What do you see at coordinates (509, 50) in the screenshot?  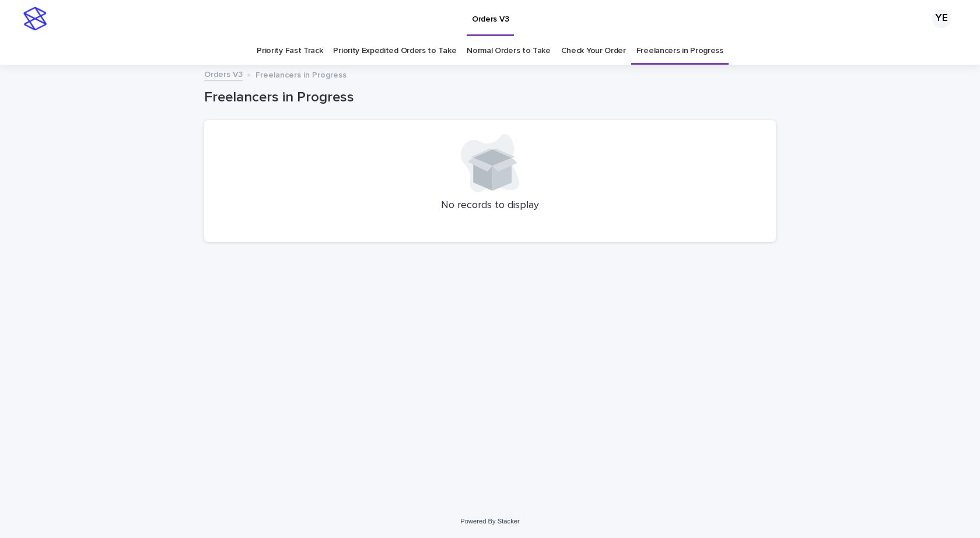 I see `a: Normal Orders to Take` at bounding box center [509, 50].